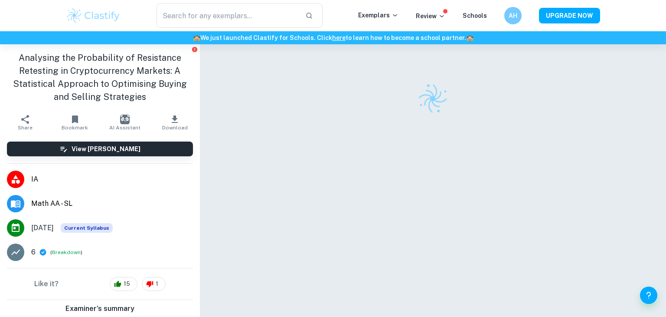 Image resolution: width=666 pixels, height=317 pixels. What do you see at coordinates (93, 16) in the screenshot?
I see `a: Clastify logo` at bounding box center [93, 16].